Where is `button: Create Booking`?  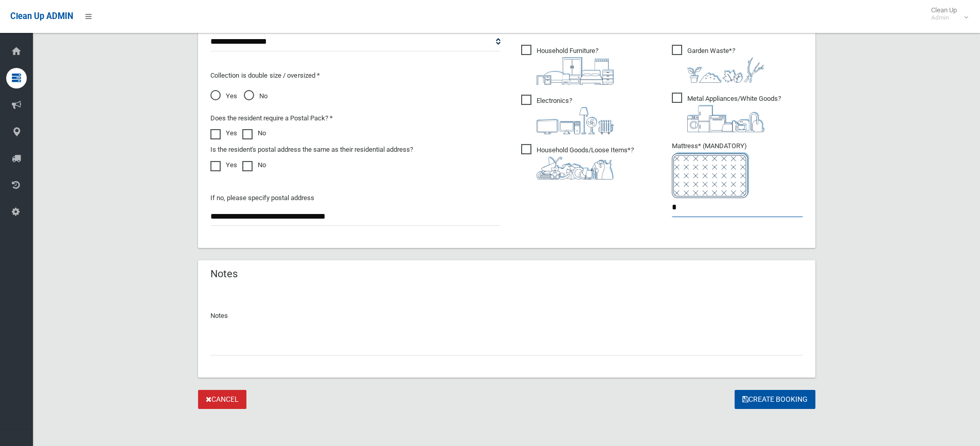
button: Create Booking is located at coordinates (774, 400).